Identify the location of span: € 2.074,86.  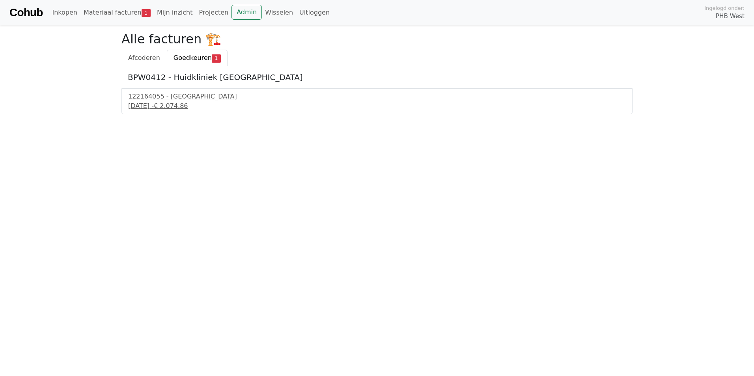
(171, 106).